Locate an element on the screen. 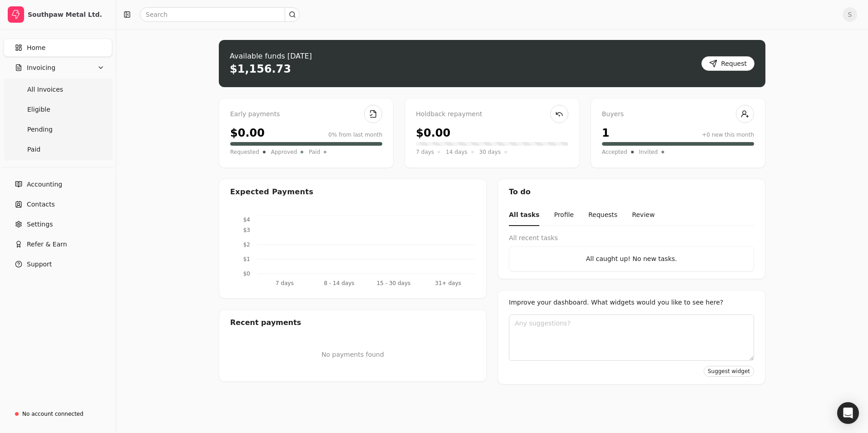 Image resolution: width=868 pixels, height=433 pixels. tspan: $4 is located at coordinates (246, 220).